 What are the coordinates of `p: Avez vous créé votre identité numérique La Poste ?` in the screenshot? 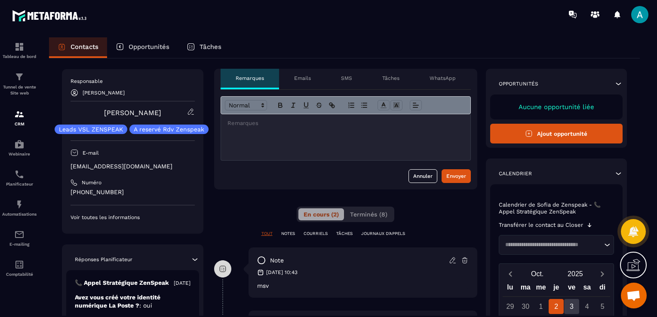 It's located at (132, 302).